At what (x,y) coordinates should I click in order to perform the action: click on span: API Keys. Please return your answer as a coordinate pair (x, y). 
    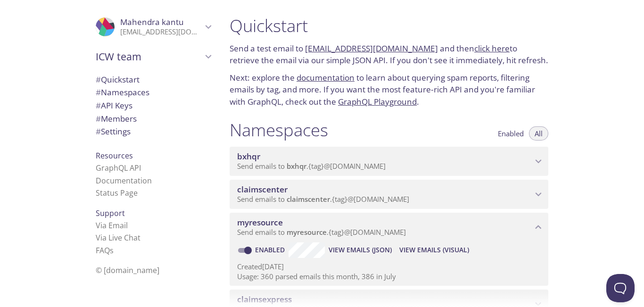
    Looking at the image, I should click on (114, 105).